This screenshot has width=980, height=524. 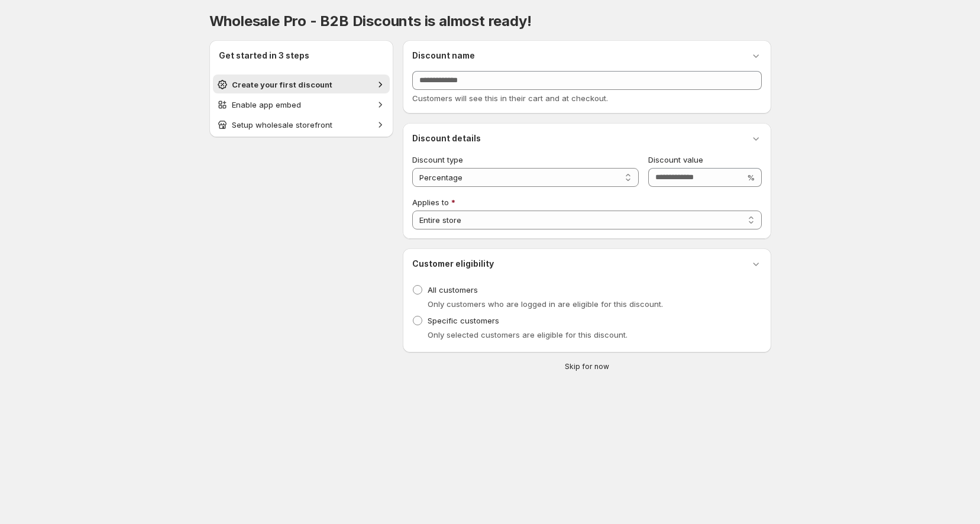 What do you see at coordinates (301, 56) in the screenshot?
I see `h2: Get started in 3 steps` at bounding box center [301, 56].